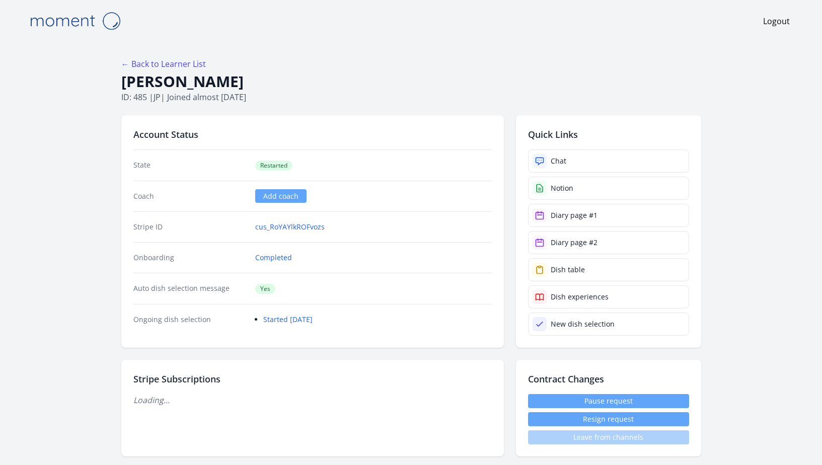  I want to click on span: Yes, so click(265, 289).